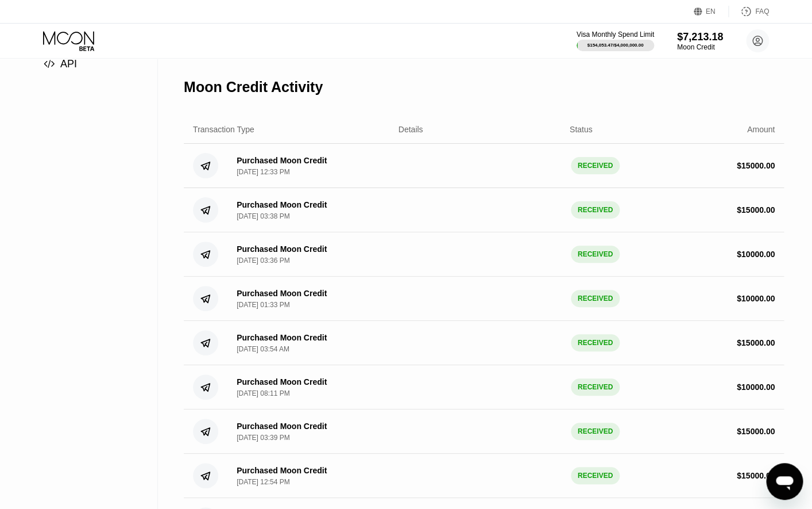  Describe the element at coordinates (615, 41) in the screenshot. I see `div: Visa Monthly Spend Limit$154,053.47/$4,000,000.00` at that location.